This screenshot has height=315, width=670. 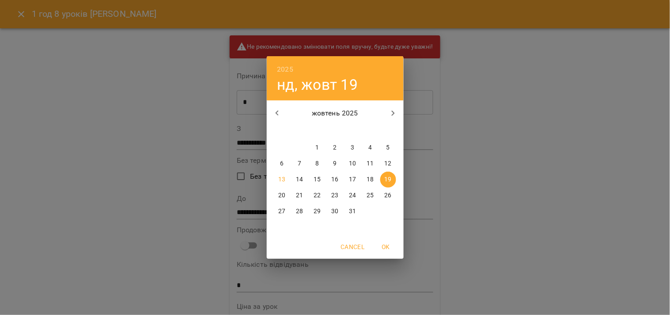 What do you see at coordinates (353, 247) in the screenshot?
I see `button: Cancel` at bounding box center [353, 247].